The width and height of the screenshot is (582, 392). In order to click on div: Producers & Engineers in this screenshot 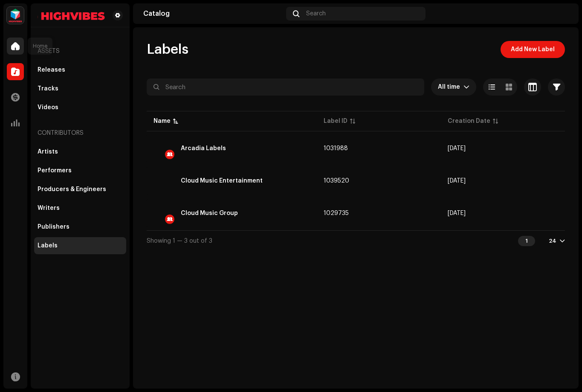, I will do `click(72, 190)`.